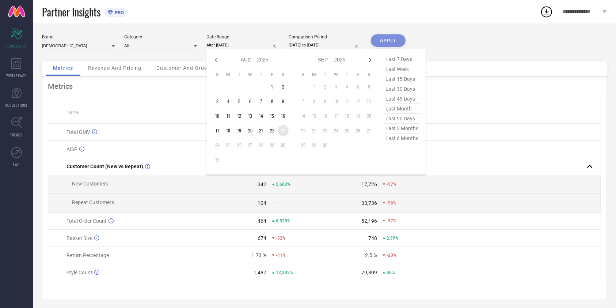 This screenshot has width=616, height=308. What do you see at coordinates (261, 101) in the screenshot?
I see `td: Thu Aug 07 2025` at bounding box center [261, 101].